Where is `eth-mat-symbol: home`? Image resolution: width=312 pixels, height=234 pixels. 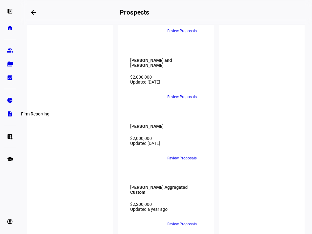
eth-mat-symbol: home is located at coordinates (10, 28).